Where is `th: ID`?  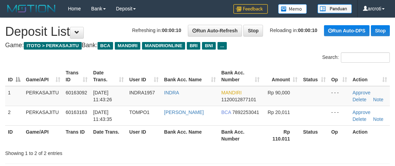 th: ID is located at coordinates (14, 135).